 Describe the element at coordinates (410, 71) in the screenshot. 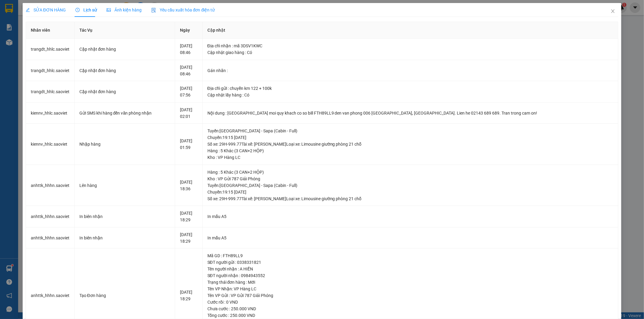

I see `div: Gán nhãn :` at that location.